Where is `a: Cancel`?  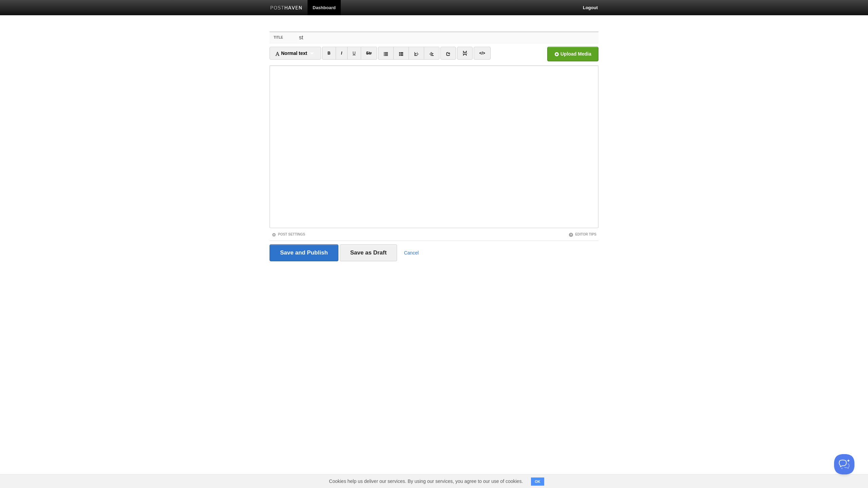 a: Cancel is located at coordinates (411, 253).